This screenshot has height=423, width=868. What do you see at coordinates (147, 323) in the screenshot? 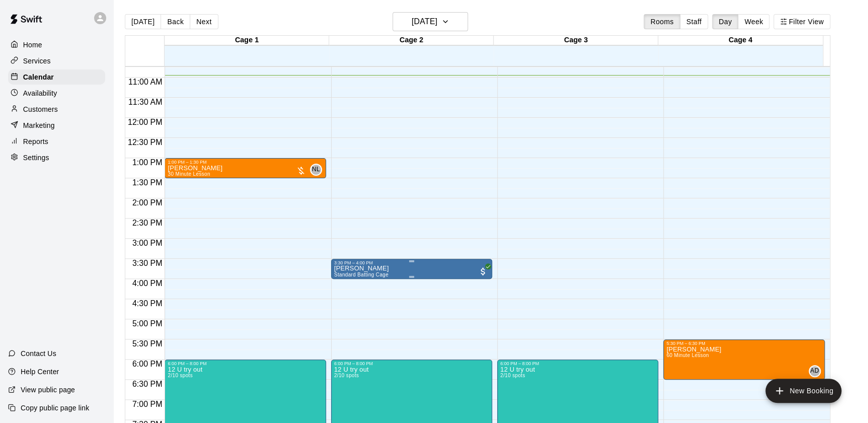
I see `span: 5:00 PM` at bounding box center [147, 323].